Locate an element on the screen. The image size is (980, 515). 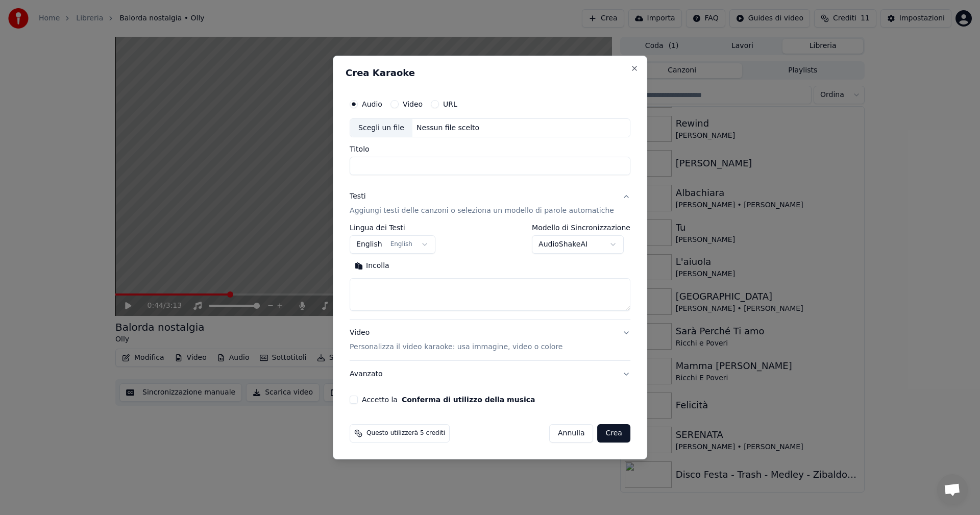
label: URL is located at coordinates (450, 104).